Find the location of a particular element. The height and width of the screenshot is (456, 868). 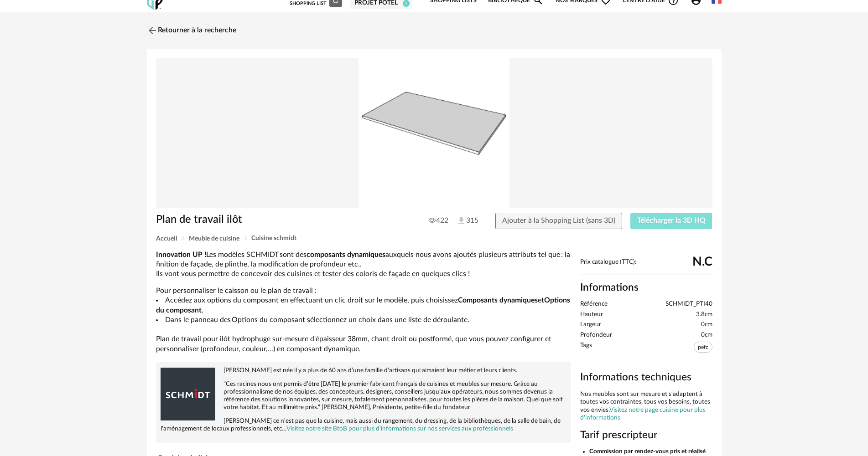

b: composants dynamiques is located at coordinates (346, 255).